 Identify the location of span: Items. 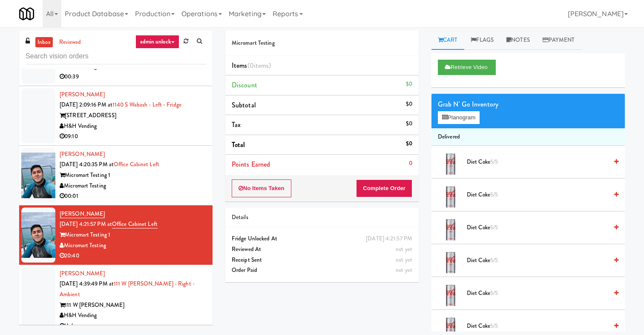
(251, 65).